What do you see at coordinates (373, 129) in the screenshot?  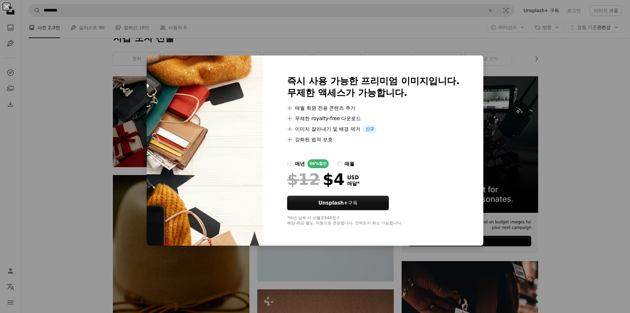 I see `li: 이미지 잘라내기 및 배경 제거` at bounding box center [373, 129].